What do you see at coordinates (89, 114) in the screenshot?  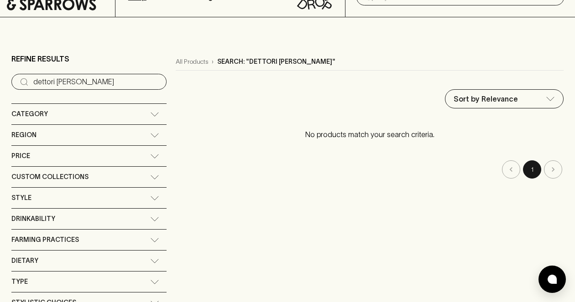 I see `div: Category` at bounding box center [89, 114].